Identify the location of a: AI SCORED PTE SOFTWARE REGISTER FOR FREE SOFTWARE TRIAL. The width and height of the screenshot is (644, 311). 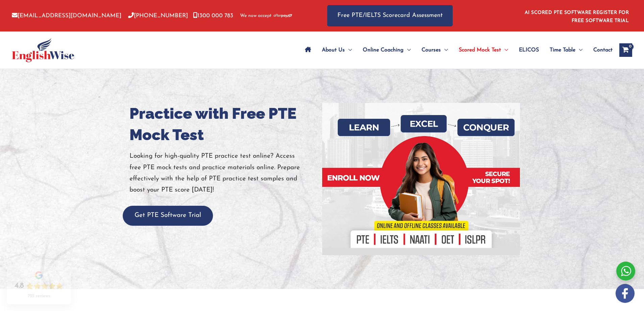
(576, 16).